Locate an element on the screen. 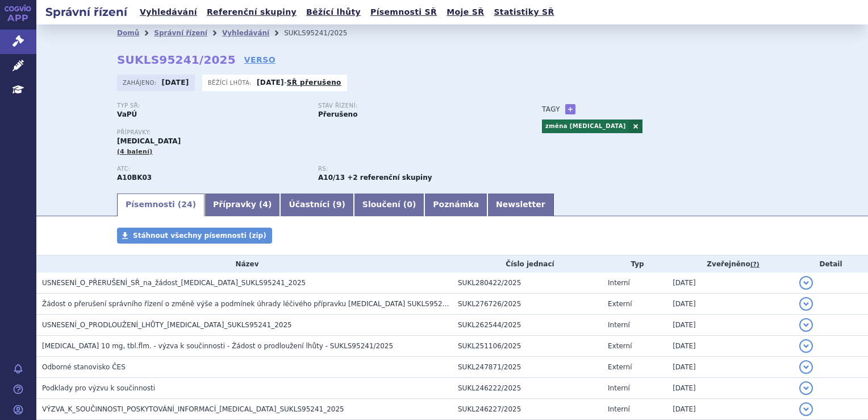 Image resolution: width=868 pixels, height=420 pixels. strong: metformin a vildagliptin is located at coordinates (331, 178).